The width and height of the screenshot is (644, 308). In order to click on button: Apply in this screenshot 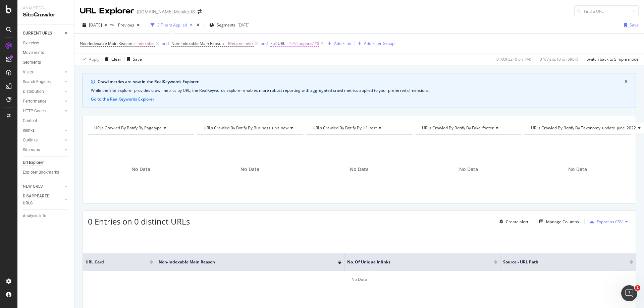, I will do `click(89, 59)`.